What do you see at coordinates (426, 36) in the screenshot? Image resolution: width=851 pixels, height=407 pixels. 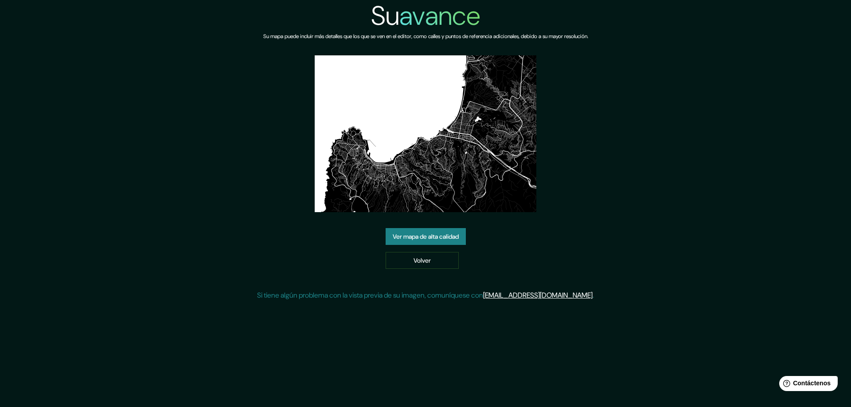 I see `font: Su mapa puede incluir más detalles que los que se ven en el editor, como calles y puntos de refer...` at bounding box center [426, 36].